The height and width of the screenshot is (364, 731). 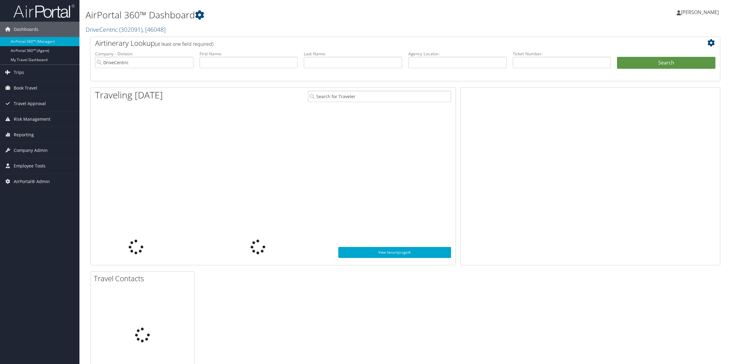 I want to click on span: Company Admin, so click(x=31, y=150).